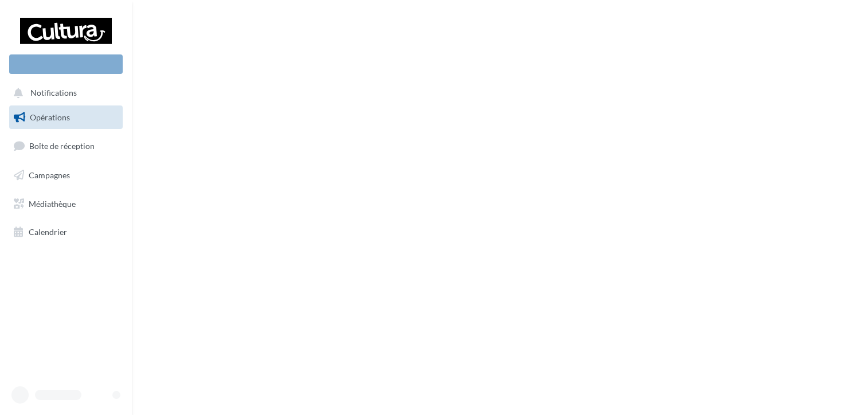  I want to click on a: Opérations, so click(66, 117).